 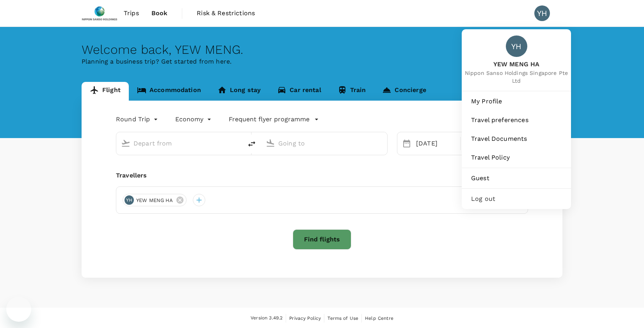 I want to click on span: Trips, so click(x=131, y=13).